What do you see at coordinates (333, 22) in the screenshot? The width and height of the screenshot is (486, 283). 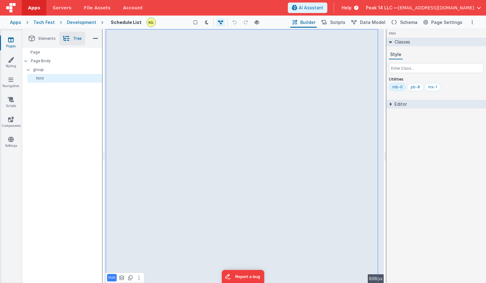 I see `button: Scripts` at bounding box center [333, 22].